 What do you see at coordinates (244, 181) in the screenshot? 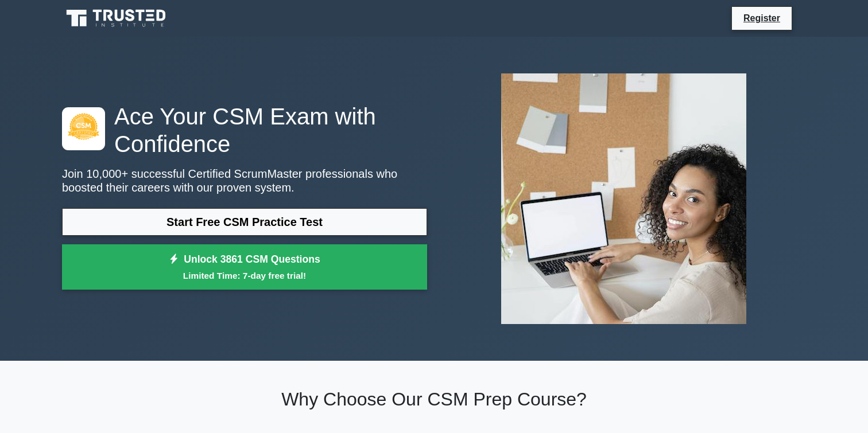
I see `p: Join 10,000+ successful Certified ScrumMaster professionals who boosted their careers with our pr...` at bounding box center [244, 181].